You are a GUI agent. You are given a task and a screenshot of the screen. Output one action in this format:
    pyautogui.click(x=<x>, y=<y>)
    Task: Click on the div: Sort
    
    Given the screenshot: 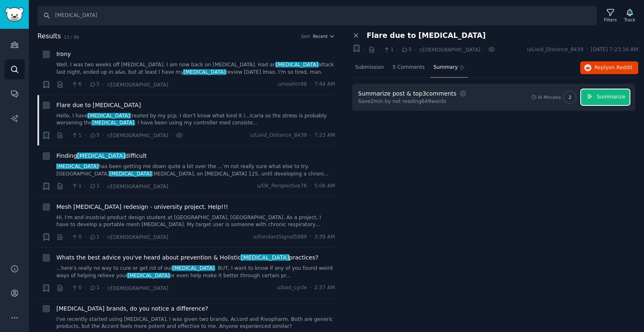 What is the action you would take?
    pyautogui.click(x=306, y=36)
    